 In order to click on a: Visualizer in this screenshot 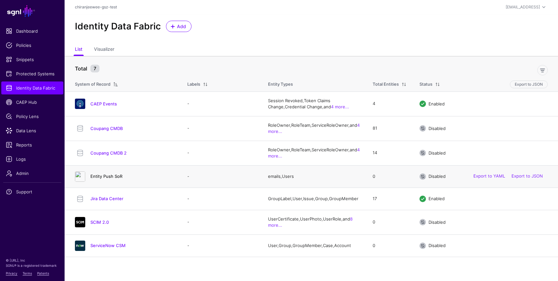, I will do `click(104, 50)`.